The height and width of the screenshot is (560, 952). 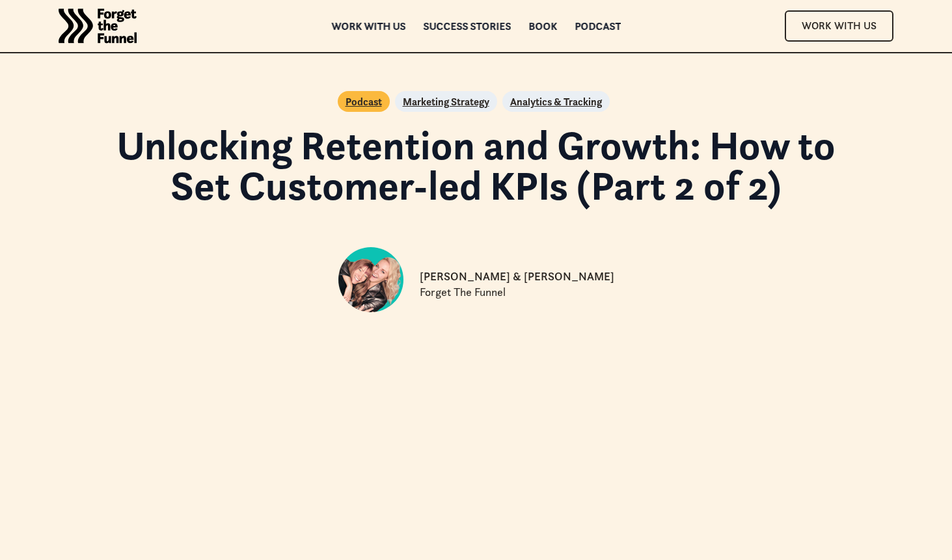 I want to click on div: Book, so click(x=543, y=26).